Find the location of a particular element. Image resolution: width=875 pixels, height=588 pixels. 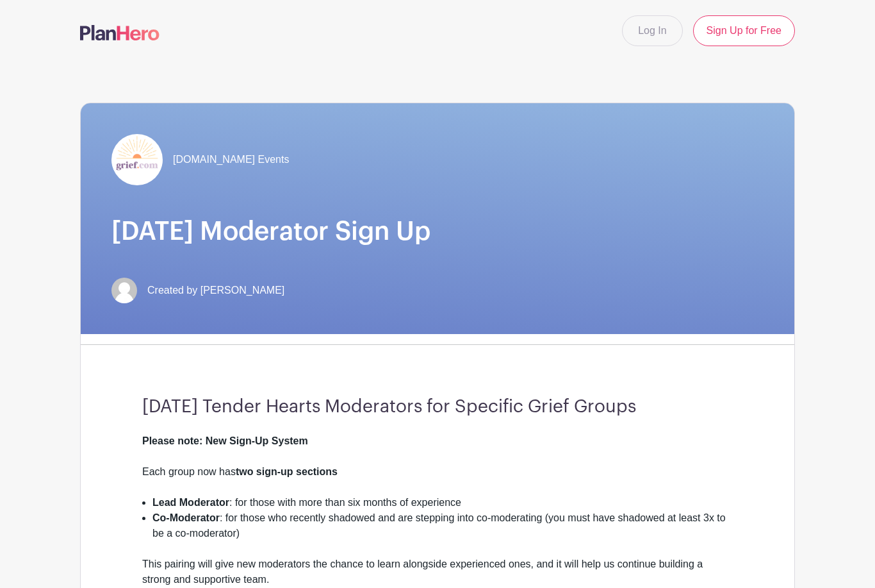

img: grief-logo-planhero.png is located at coordinates (137, 159).